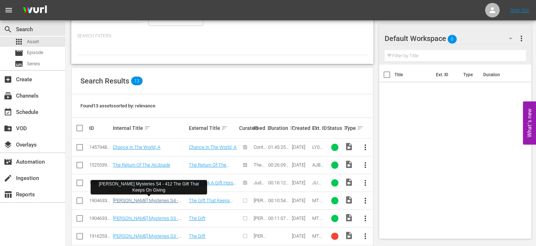 The image size is (536, 246). I want to click on span: Search Results, so click(105, 81).